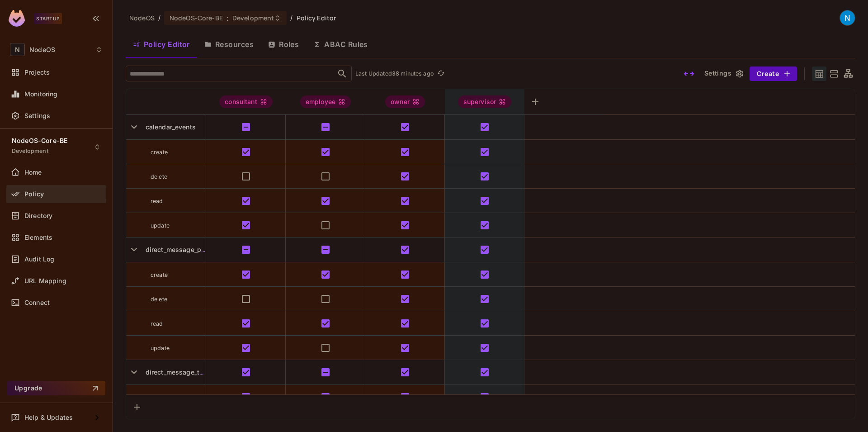 This screenshot has width=868, height=432. Describe the element at coordinates (485, 101) in the screenshot. I see `div: supervisor` at that location.